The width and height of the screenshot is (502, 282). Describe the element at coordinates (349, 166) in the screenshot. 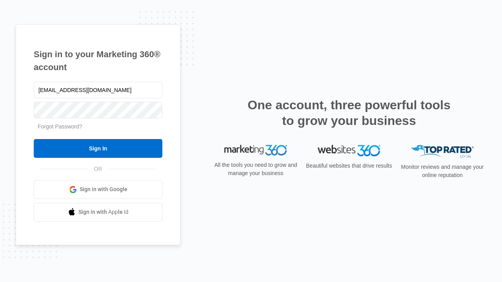

I see `p: Beautiful websites that drive results` at that location.